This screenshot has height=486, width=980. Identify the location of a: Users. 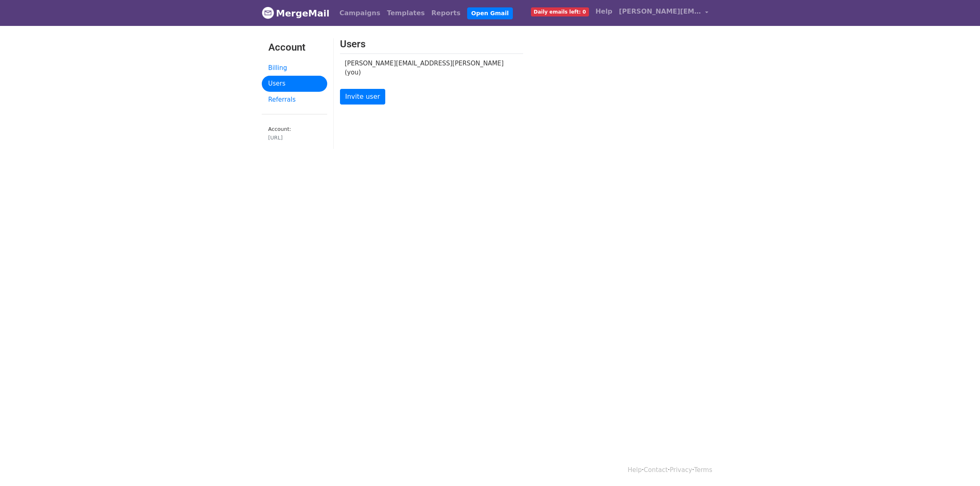
(294, 84).